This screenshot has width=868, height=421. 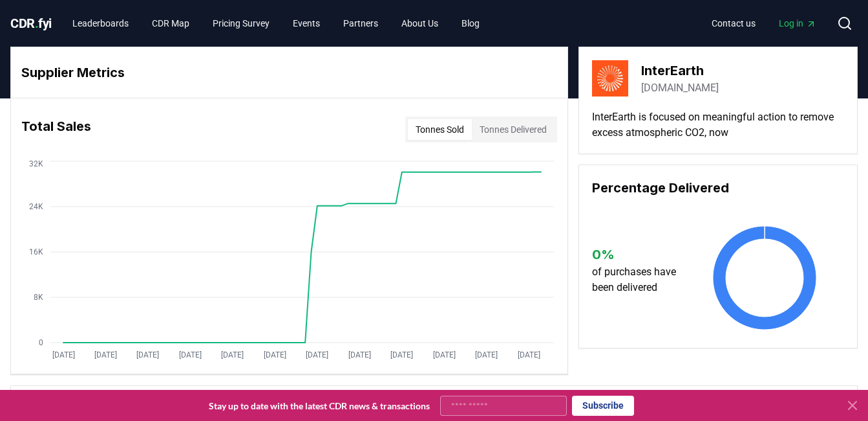 What do you see at coordinates (41, 342) in the screenshot?
I see `tspan: 0` at bounding box center [41, 342].